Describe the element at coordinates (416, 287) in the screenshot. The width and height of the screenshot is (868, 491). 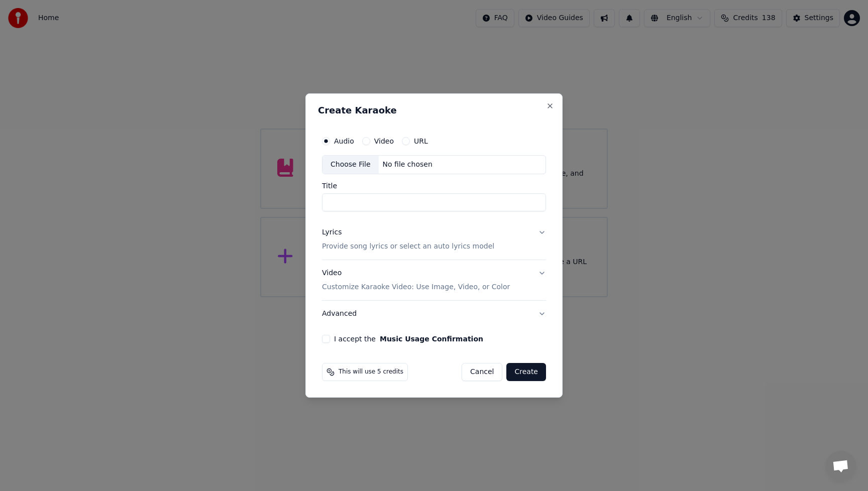
I see `p: Customize Karaoke Video: Use Image, Video, or Color` at that location.